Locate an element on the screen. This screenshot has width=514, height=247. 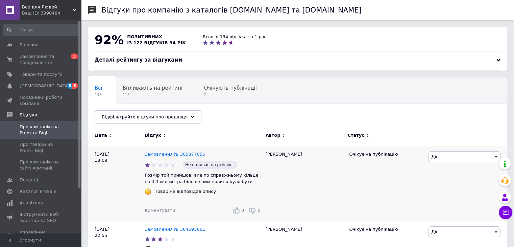
div: Ваш ID: 3990484 is located at coordinates (51, 13).